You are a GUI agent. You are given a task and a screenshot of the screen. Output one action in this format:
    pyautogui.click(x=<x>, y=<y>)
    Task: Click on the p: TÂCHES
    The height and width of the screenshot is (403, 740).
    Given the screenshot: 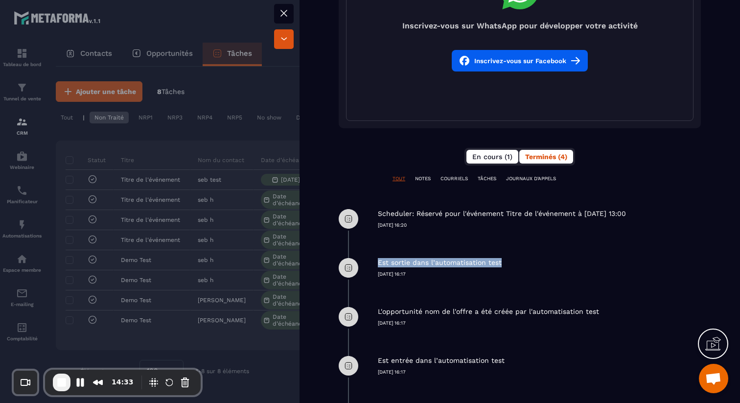 What is the action you would take?
    pyautogui.click(x=487, y=179)
    